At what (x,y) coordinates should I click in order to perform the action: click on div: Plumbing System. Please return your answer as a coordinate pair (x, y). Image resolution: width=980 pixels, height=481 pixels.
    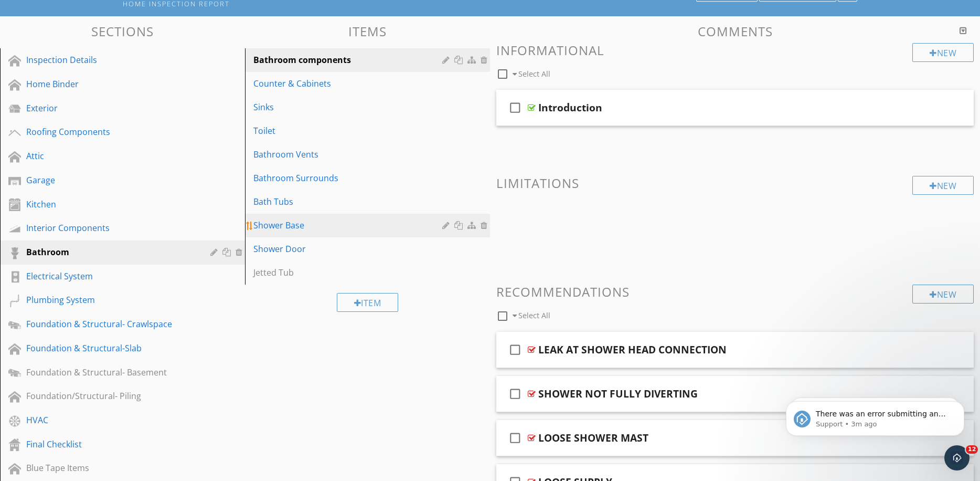
    Looking at the image, I should click on (111, 300).